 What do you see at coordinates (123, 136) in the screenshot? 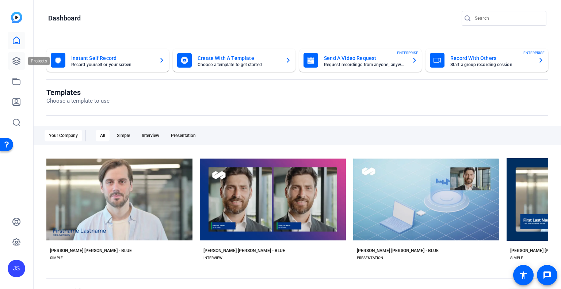
I see `div: Simple` at bounding box center [123, 136].